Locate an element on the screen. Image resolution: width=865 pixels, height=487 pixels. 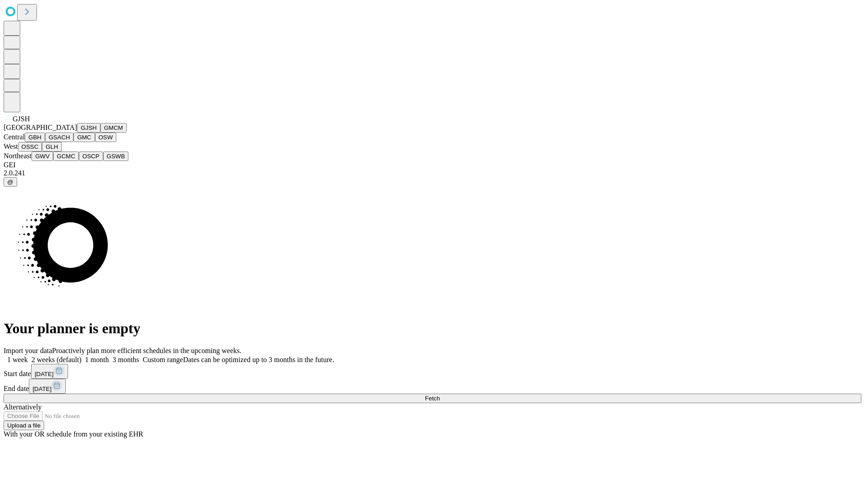
button: OSW is located at coordinates (106, 137).